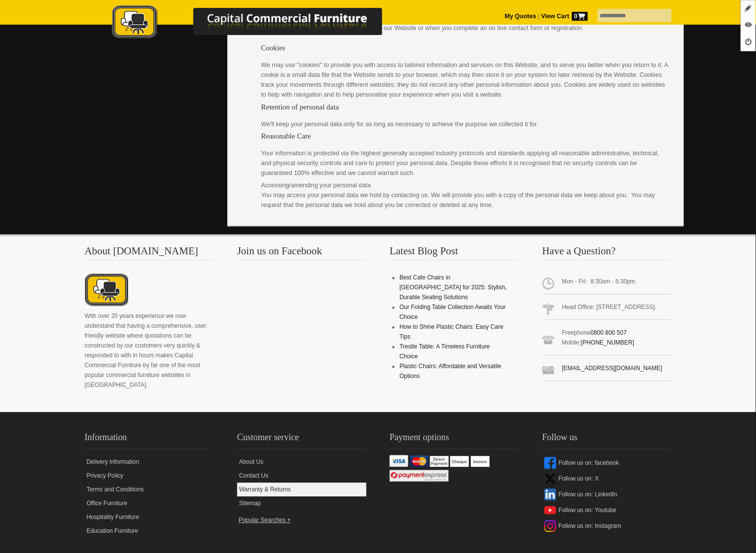  I want to click on a: About Us, so click(301, 462).